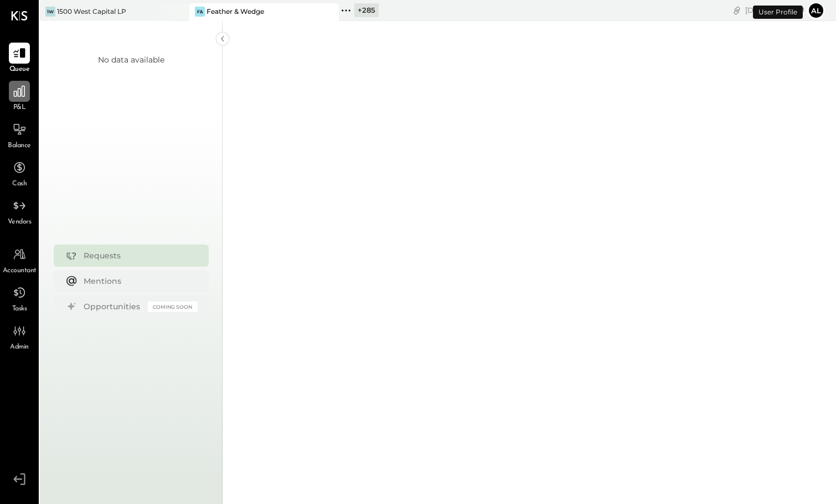 The image size is (836, 504). I want to click on a: Admin, so click(20, 337).